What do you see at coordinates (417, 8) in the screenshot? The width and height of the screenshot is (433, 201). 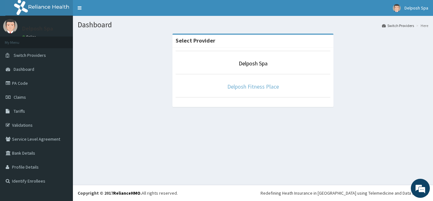 I see `span: Delposh Spa` at bounding box center [417, 8].